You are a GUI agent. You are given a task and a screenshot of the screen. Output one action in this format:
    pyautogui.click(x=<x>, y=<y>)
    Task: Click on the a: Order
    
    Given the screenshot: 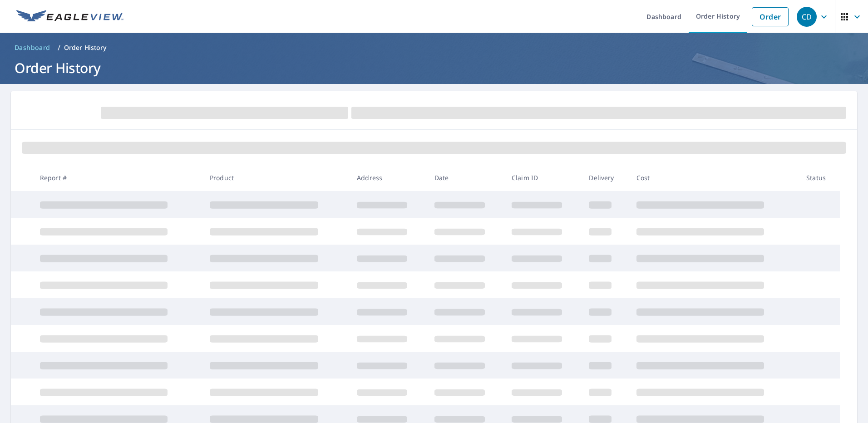 What is the action you would take?
    pyautogui.click(x=770, y=17)
    